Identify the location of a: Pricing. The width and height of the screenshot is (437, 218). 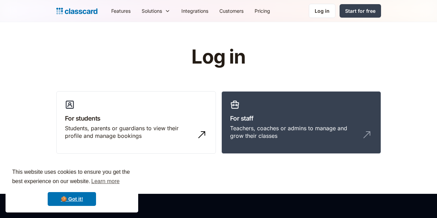
(262, 11).